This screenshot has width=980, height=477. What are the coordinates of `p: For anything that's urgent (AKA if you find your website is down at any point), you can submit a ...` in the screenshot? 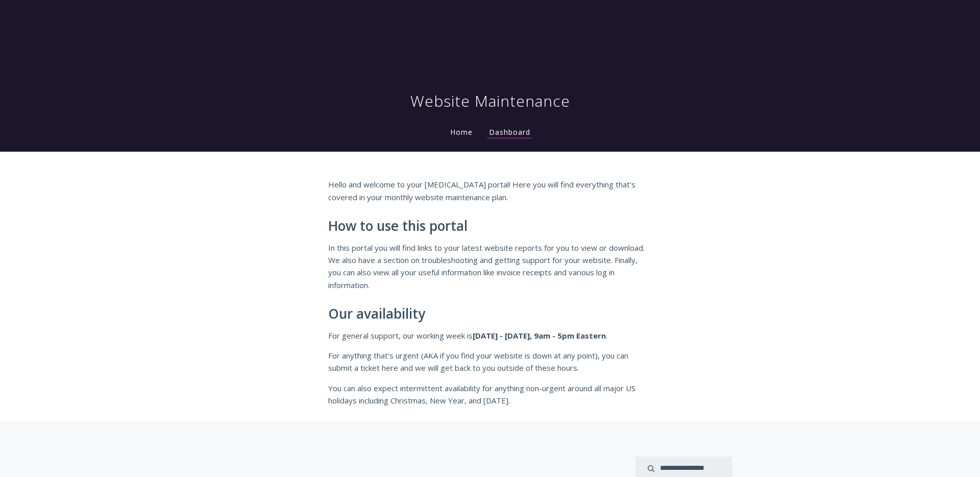 It's located at (490, 361).